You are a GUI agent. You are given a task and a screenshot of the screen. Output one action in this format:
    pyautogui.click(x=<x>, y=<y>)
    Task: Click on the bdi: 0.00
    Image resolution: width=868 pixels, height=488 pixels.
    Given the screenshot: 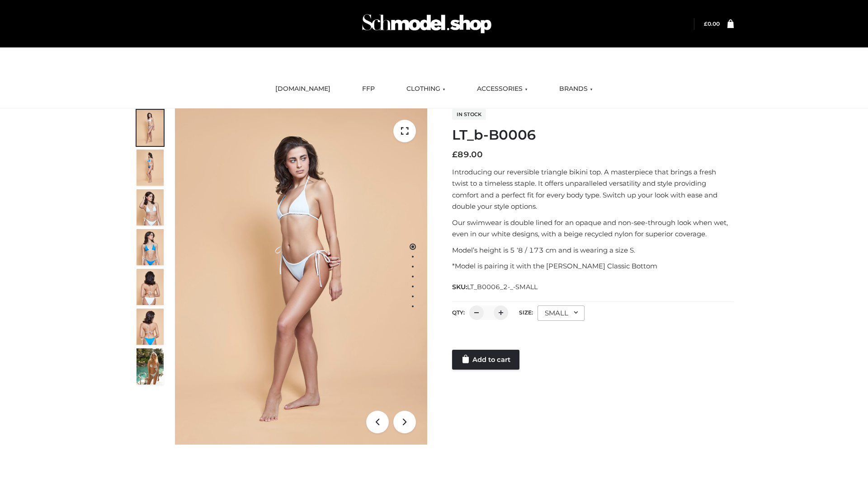 What is the action you would take?
    pyautogui.click(x=711, y=24)
    